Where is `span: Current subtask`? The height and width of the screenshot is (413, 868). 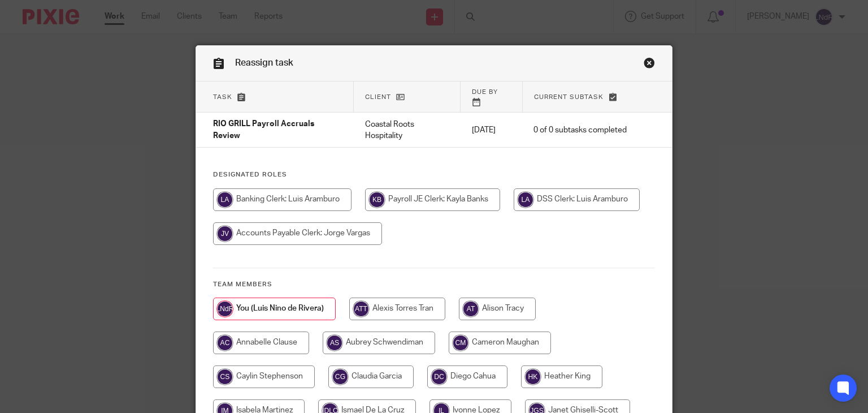
span: Current subtask is located at coordinates (568, 97).